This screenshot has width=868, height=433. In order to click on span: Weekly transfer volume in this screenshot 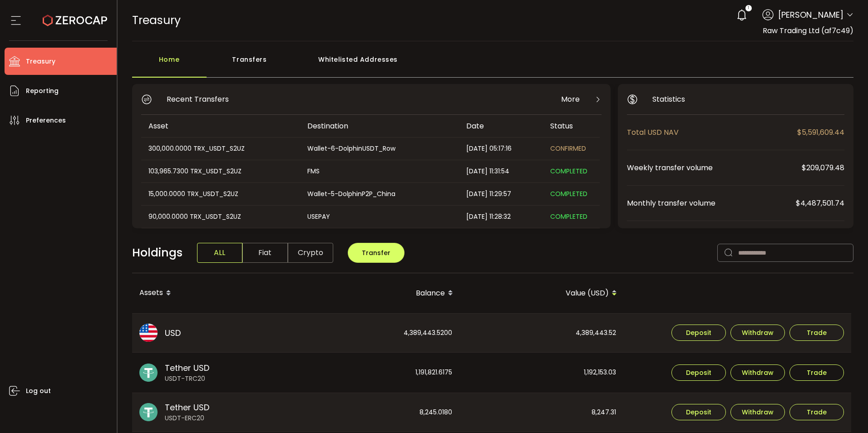, I will do `click(714, 167)`.